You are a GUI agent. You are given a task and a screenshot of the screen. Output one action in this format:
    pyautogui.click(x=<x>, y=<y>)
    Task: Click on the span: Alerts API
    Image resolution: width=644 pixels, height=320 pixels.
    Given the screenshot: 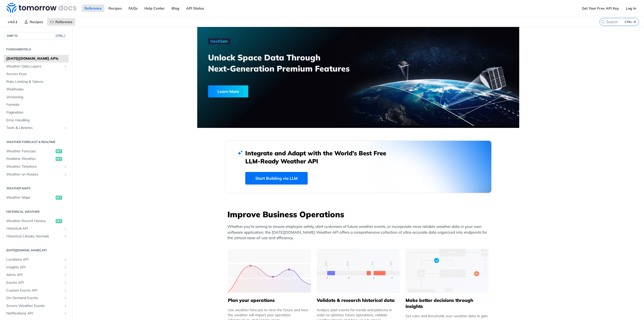 What is the action you would take?
    pyautogui.click(x=34, y=274)
    